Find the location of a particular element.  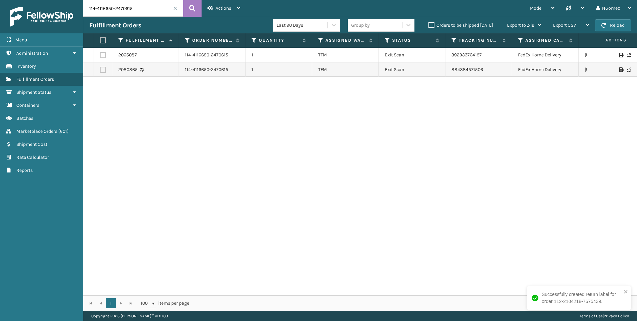

a: 1 is located at coordinates (111, 303).